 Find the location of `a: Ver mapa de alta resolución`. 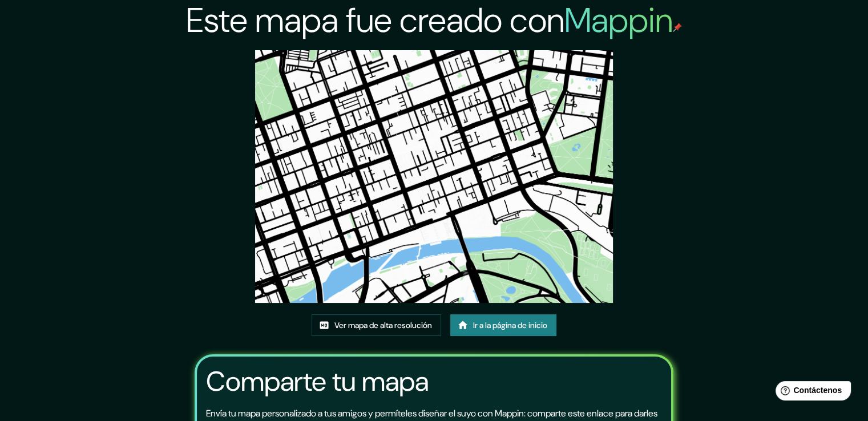

a: Ver mapa de alta resolución is located at coordinates (376, 325).